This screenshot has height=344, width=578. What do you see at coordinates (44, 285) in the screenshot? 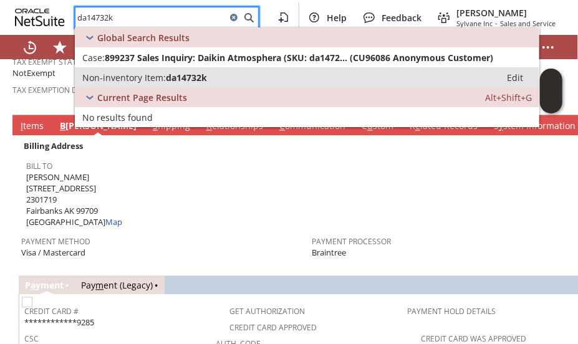
I see `a: Payment` at bounding box center [44, 285].